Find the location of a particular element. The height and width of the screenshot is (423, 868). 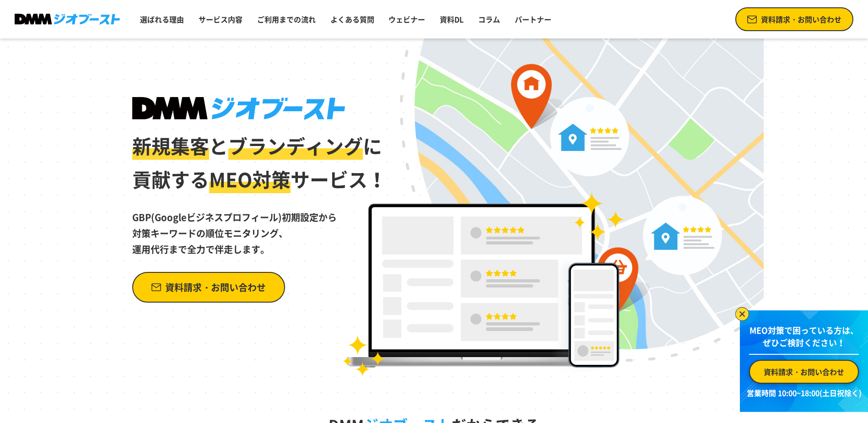

p: GBP(Googleビジネスプロフィール)初期設定から 対策キーワードの順位モニタリング、 運用代行まで全力で伴走します。 is located at coordinates (260, 227).